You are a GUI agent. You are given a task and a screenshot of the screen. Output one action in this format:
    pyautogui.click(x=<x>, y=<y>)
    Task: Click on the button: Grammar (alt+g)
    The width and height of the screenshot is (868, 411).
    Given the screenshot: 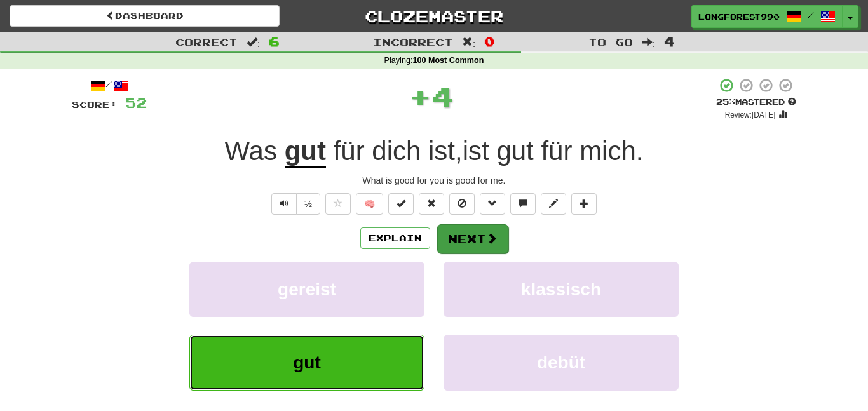 What is the action you would take?
    pyautogui.click(x=493, y=204)
    